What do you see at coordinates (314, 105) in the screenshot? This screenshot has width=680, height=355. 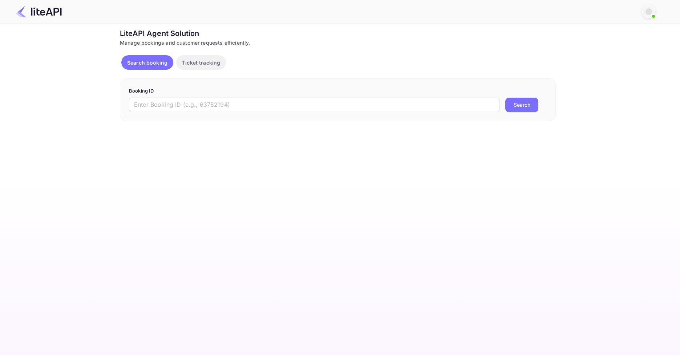 I see `input: Enter Booking ID (e.g., 63782194)` at bounding box center [314, 105].